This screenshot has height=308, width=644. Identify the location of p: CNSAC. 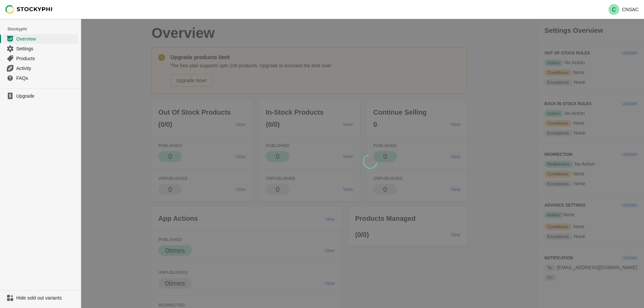
(630, 9).